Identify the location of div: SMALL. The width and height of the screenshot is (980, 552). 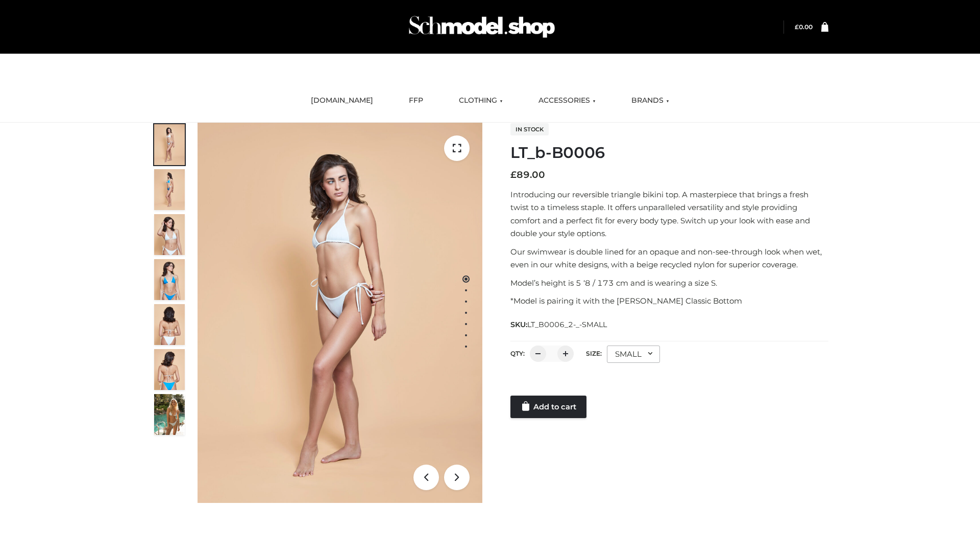
(633, 354).